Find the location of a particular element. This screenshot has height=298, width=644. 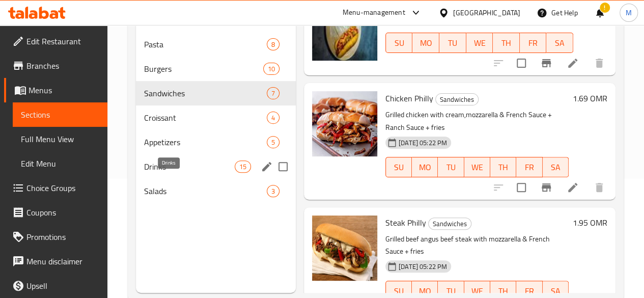

p: Grilled chicken with cream,mozzarella & French Sauce + Ranch Sauce + fries is located at coordinates (477, 121).